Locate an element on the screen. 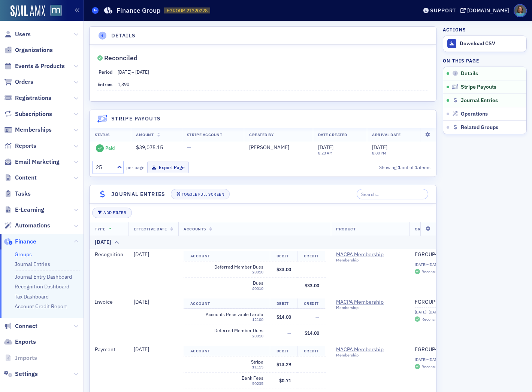 Image resolution: width=532 pixels, height=392 pixels. span: Status is located at coordinates (102, 135).